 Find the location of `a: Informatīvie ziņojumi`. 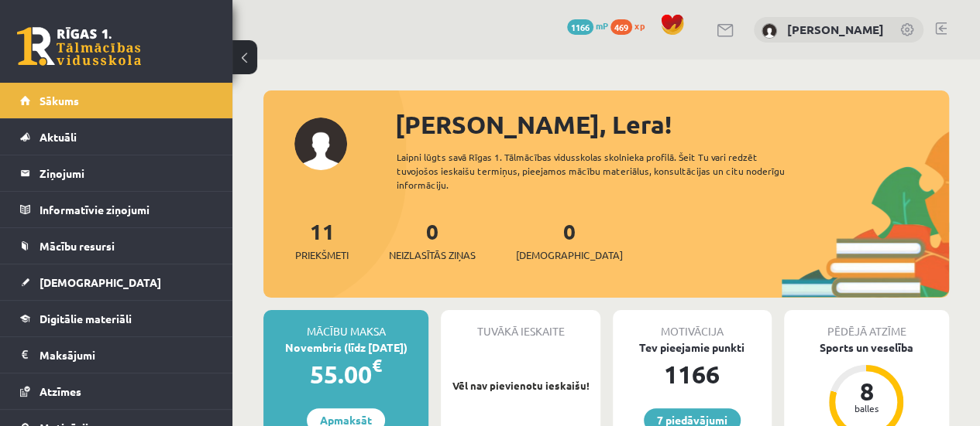

a: Informatīvie ziņojumi is located at coordinates (116, 210).